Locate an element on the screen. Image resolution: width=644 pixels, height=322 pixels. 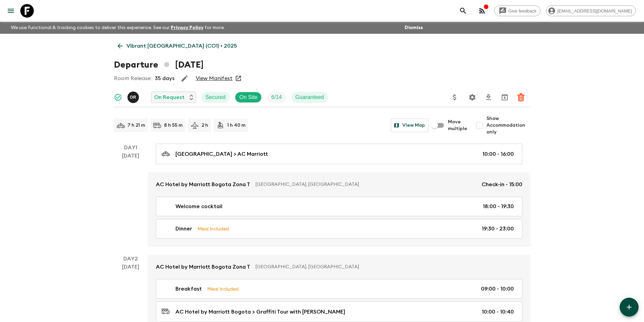
p: 1 h 40 m is located at coordinates (236, 126).